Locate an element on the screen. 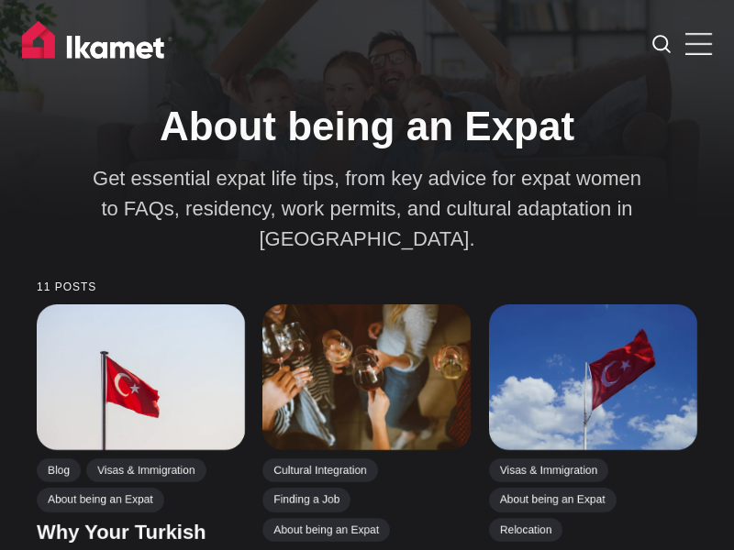  p: Get essential expat life tips, from key advice for expat women to FAQs, residency, work permits, ... is located at coordinates (367, 208).